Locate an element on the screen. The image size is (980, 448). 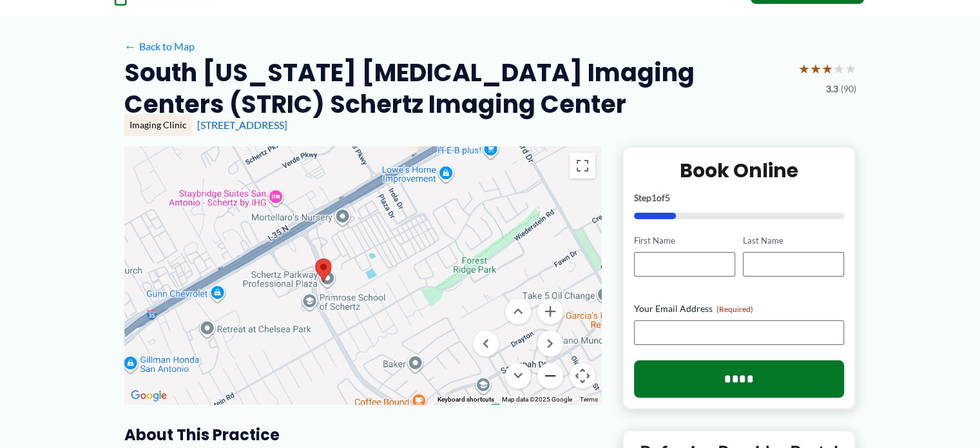
label: Your Email Address is located at coordinates (739, 309).